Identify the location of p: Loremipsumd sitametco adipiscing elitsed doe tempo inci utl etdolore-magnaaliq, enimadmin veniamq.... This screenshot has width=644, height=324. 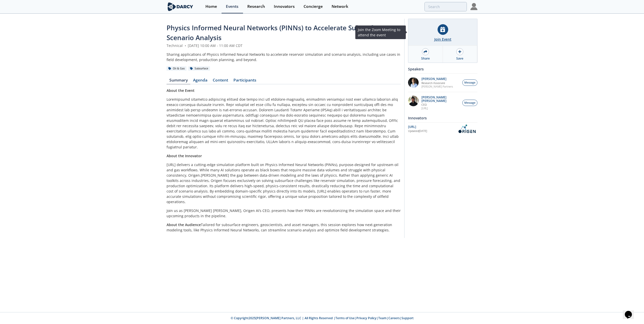
(284, 123).